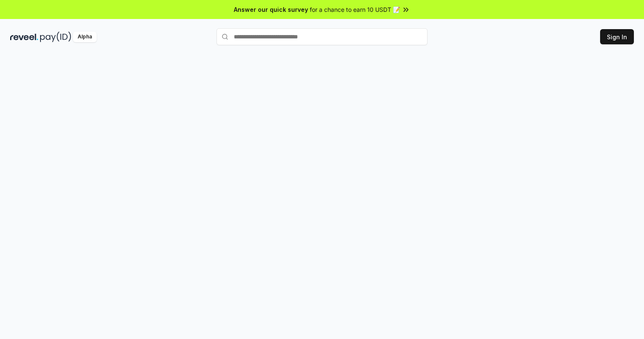 This screenshot has width=644, height=339. I want to click on img: pay_id, so click(56, 37).